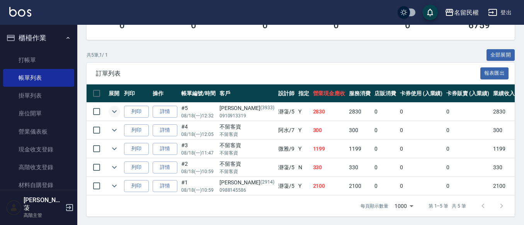  I want to click on button: 名留民權, so click(462, 12).